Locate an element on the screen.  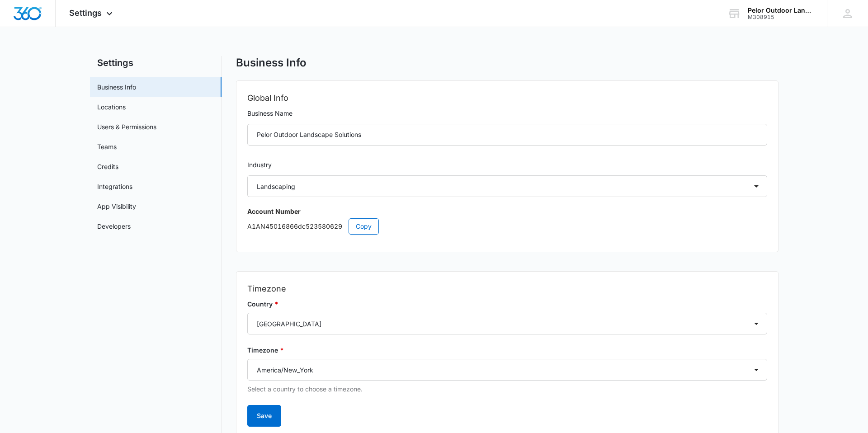
a: Business Info is located at coordinates (116, 86).